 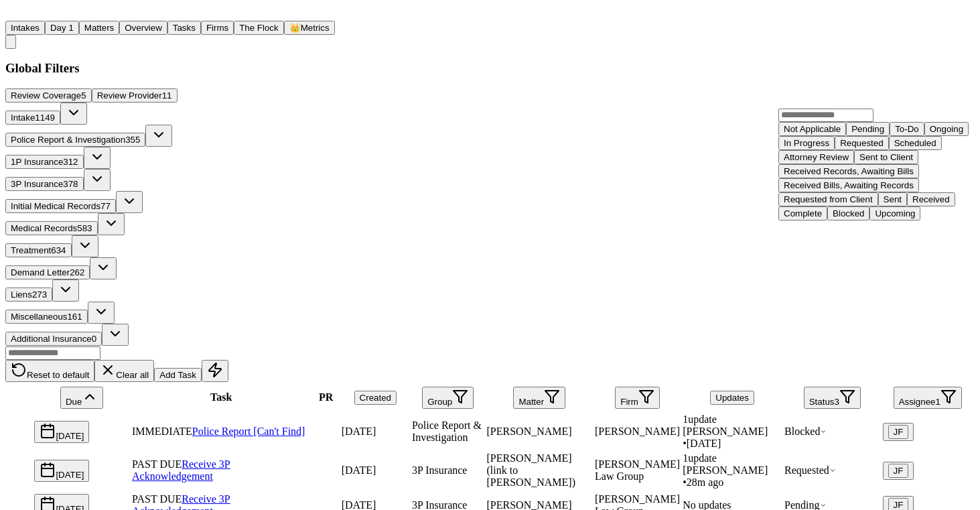 What do you see at coordinates (868, 129) in the screenshot?
I see `div: Pending` at bounding box center [868, 129].